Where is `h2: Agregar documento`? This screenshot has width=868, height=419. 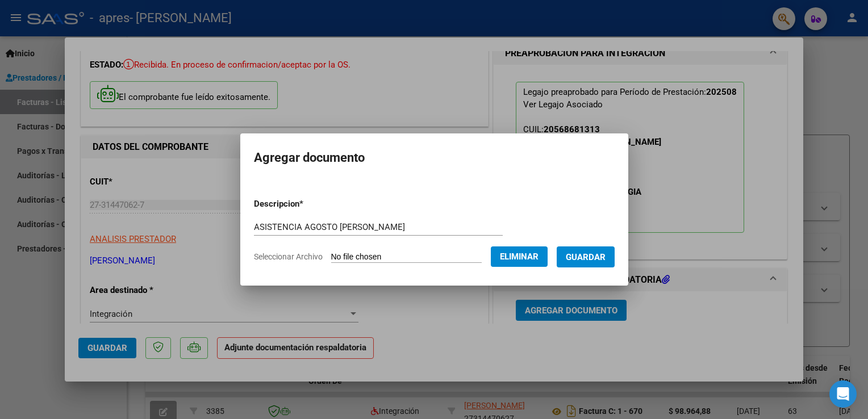 h2: Agregar documento is located at coordinates (434, 158).